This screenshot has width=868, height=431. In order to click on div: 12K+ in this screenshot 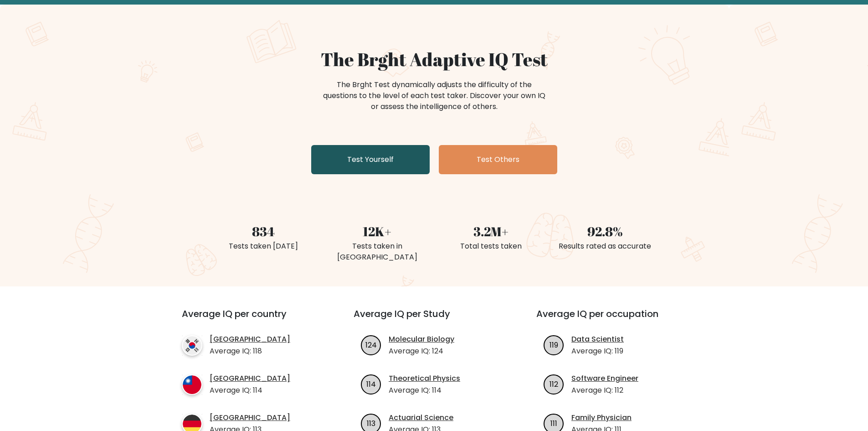, I will do `click(377, 231)`.